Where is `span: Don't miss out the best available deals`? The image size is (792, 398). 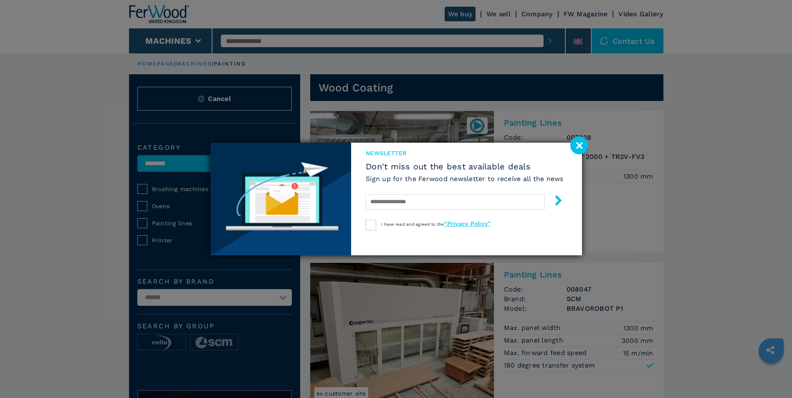
span: Don't miss out the best available deals is located at coordinates (465, 167).